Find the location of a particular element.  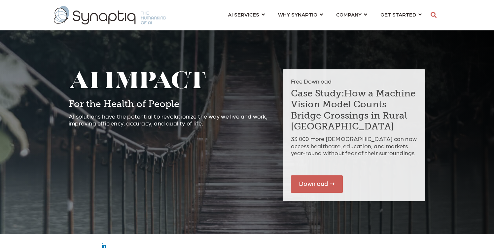

span: AI SERVICES is located at coordinates (243, 14).